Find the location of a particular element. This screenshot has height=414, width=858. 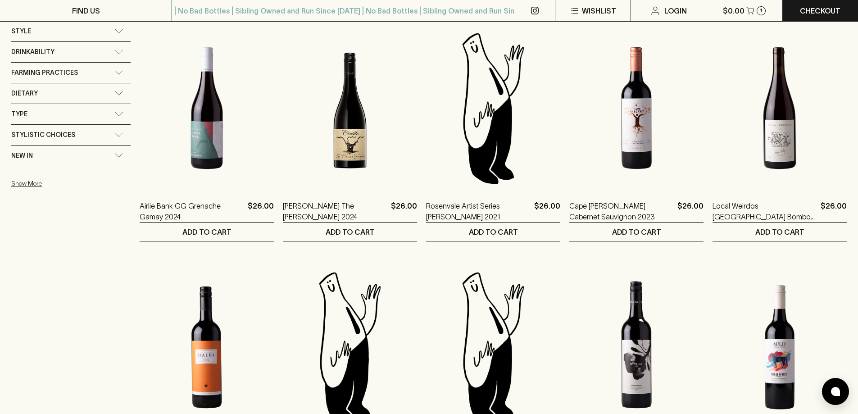

p: Checkout is located at coordinates (820, 11).